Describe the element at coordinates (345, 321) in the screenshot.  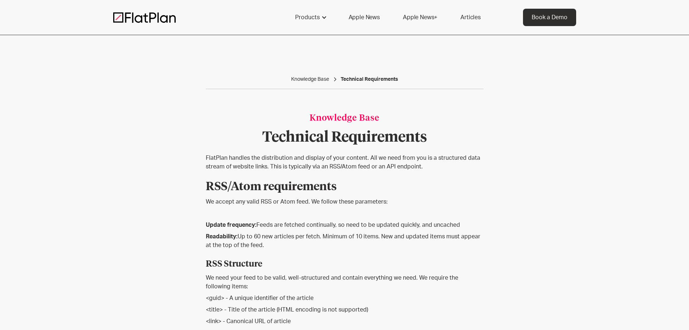
I see `p: <link> - Canonical URL of article` at that location.